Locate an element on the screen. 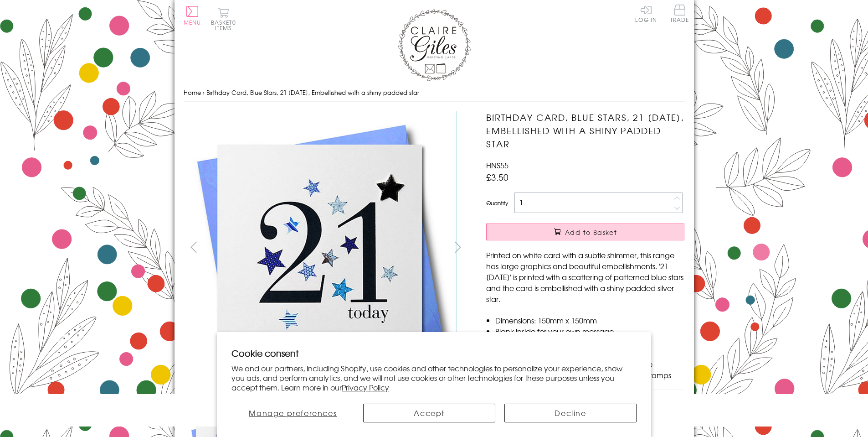  li: Blank inside for your own message is located at coordinates (590, 331).